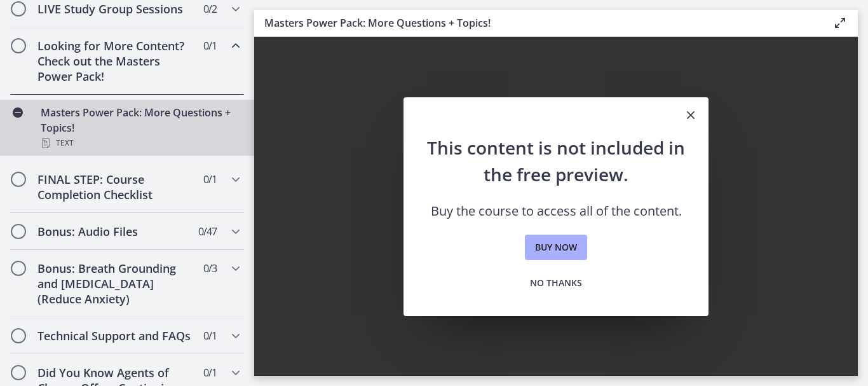 This screenshot has width=868, height=386. What do you see at coordinates (207, 232) in the screenshot?
I see `span: 0 / 47` at bounding box center [207, 232].